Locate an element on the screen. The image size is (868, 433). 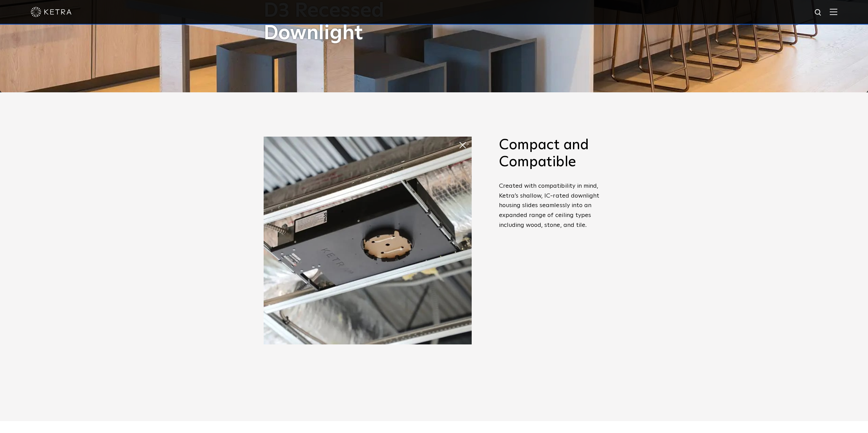
img: compact-and-copatible is located at coordinates (368, 240).